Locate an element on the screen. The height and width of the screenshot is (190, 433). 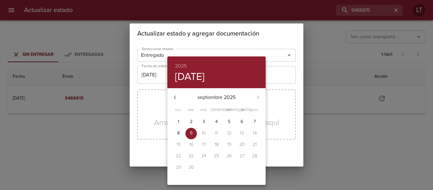
button: 9 is located at coordinates (191, 133).